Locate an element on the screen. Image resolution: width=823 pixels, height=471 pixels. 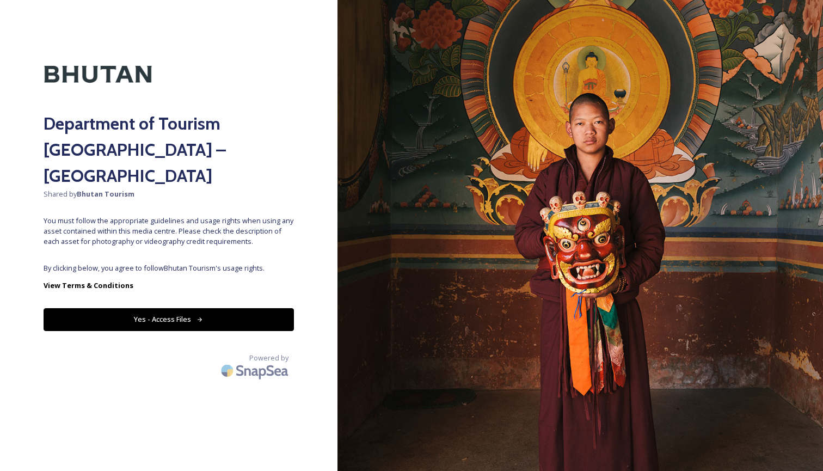
img: SnapSea Logo is located at coordinates (256, 370).